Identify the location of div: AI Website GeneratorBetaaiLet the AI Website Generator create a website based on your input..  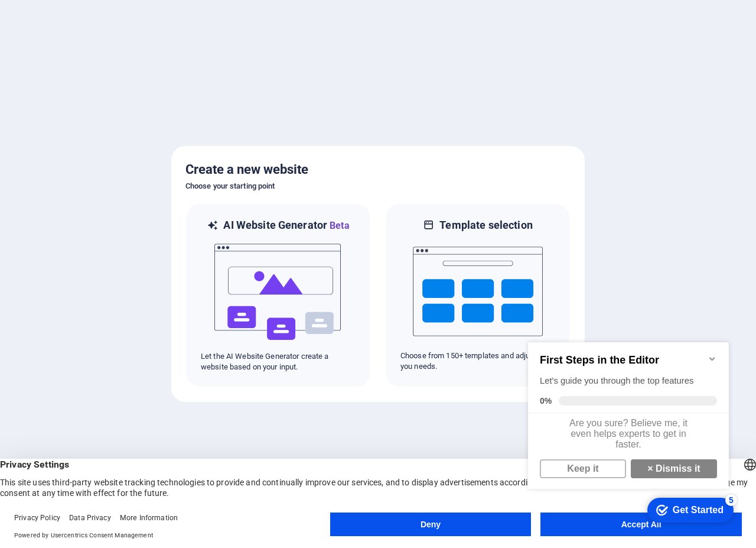
(278, 295).